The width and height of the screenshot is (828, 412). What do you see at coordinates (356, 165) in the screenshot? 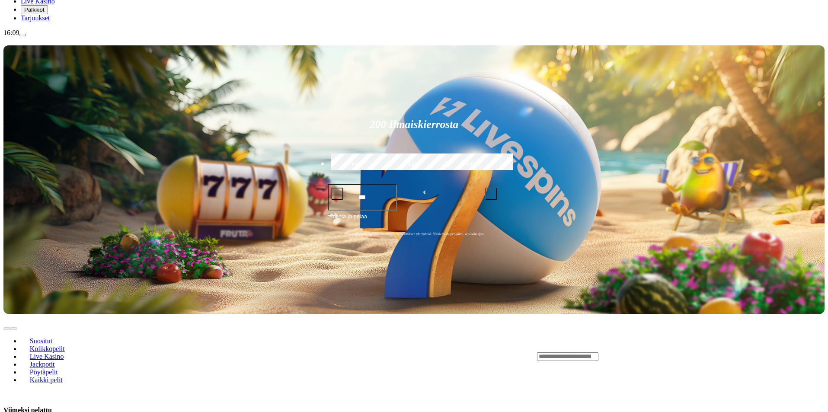
I see `label: €50` at bounding box center [356, 165].